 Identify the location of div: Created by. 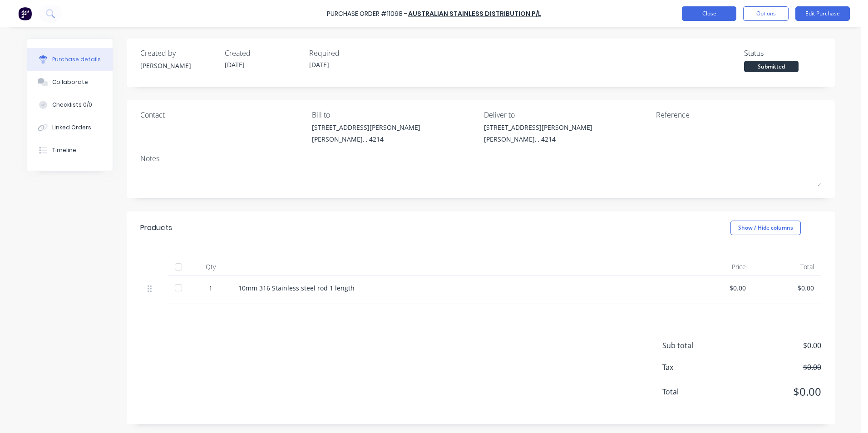
(179, 53).